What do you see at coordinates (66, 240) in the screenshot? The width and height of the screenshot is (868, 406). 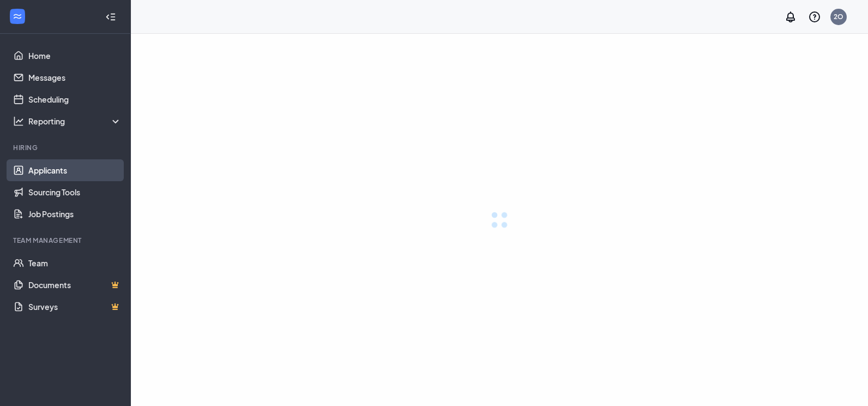 I see `div: Team Management` at bounding box center [66, 240].